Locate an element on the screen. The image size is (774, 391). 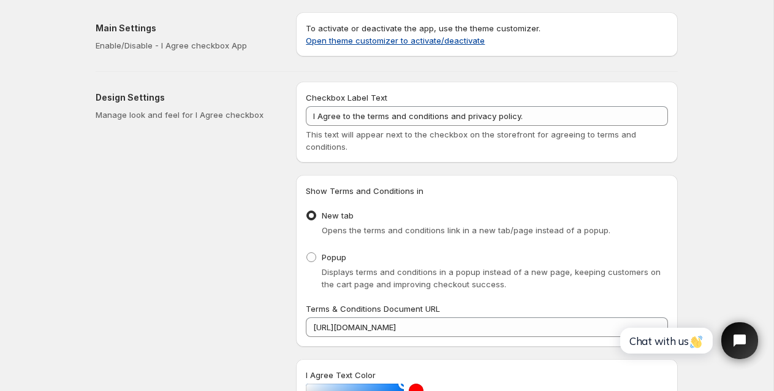
span: Terms & Conditions Document URL is located at coordinates (373, 308).